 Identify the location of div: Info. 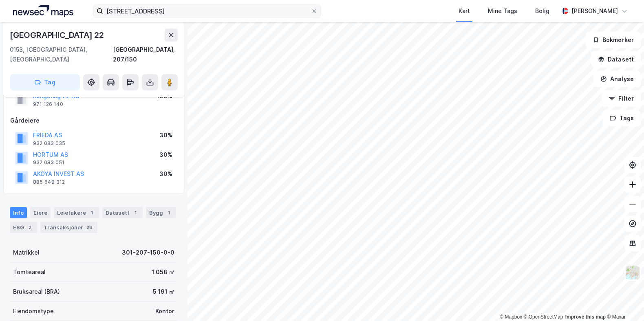
(18, 213).